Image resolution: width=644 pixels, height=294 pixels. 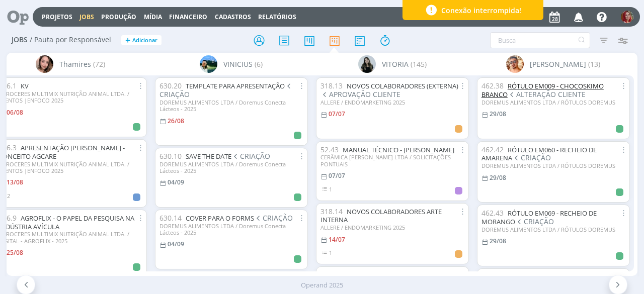 What do you see at coordinates (540, 40) in the screenshot?
I see `input: Busca` at bounding box center [540, 40].